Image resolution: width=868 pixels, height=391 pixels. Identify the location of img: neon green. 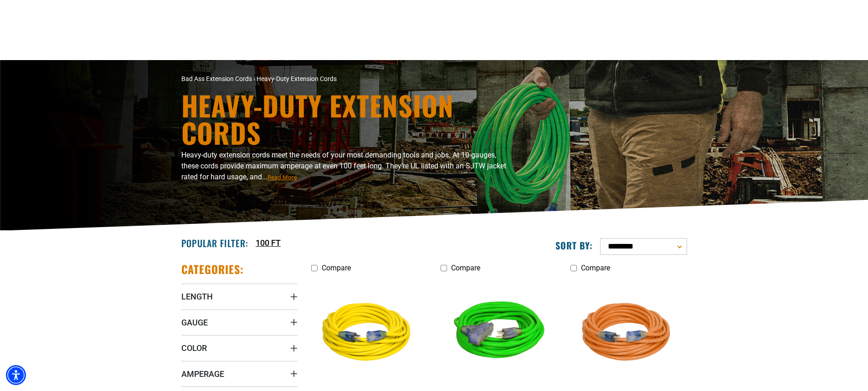
(498, 334).